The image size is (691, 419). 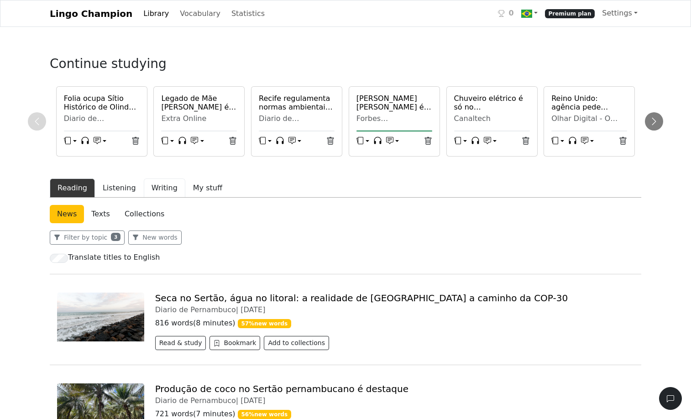 I want to click on a: Folia ocupa Sítio Histórico de Olinda no Dia Nacional do Frevo, so click(x=102, y=103).